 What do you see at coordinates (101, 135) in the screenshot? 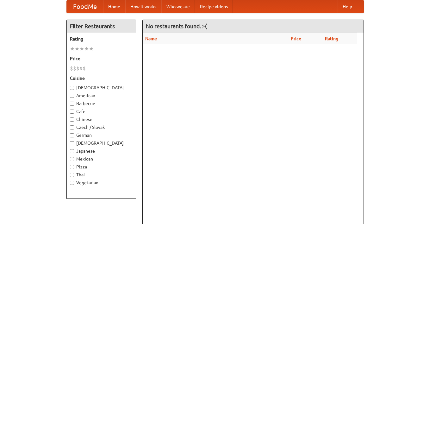
I see `label: German` at bounding box center [101, 135].